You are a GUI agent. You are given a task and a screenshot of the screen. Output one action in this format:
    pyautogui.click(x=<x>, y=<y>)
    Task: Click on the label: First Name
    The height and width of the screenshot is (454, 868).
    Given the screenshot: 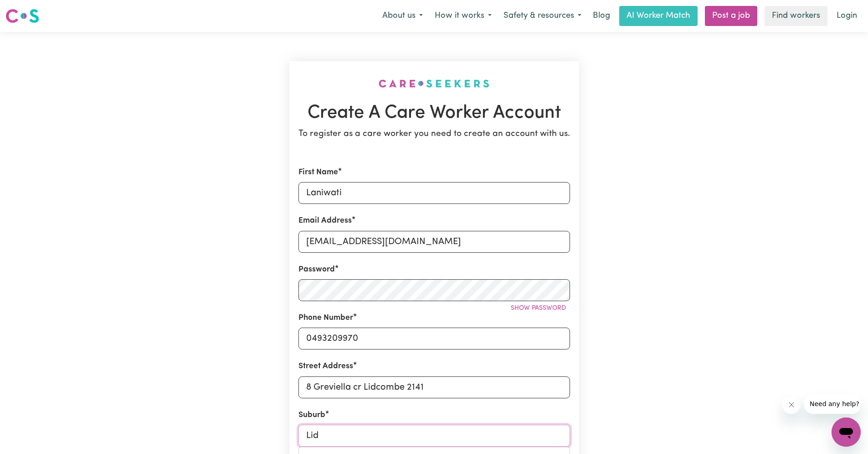 What is the action you would take?
    pyautogui.click(x=318, y=172)
    